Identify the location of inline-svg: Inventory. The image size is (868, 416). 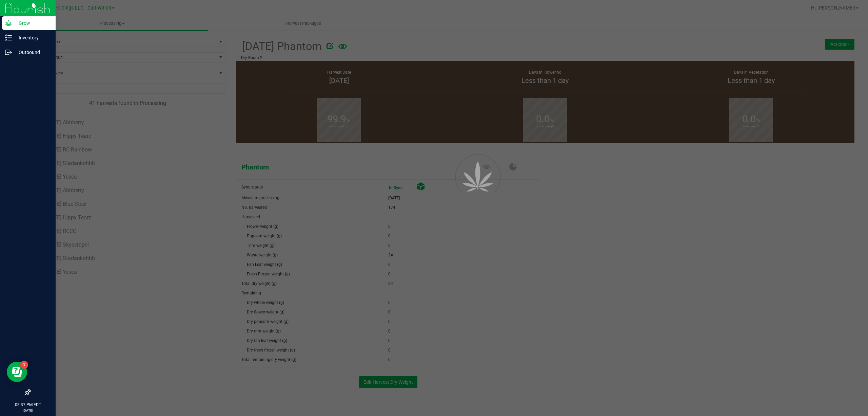
(9, 38).